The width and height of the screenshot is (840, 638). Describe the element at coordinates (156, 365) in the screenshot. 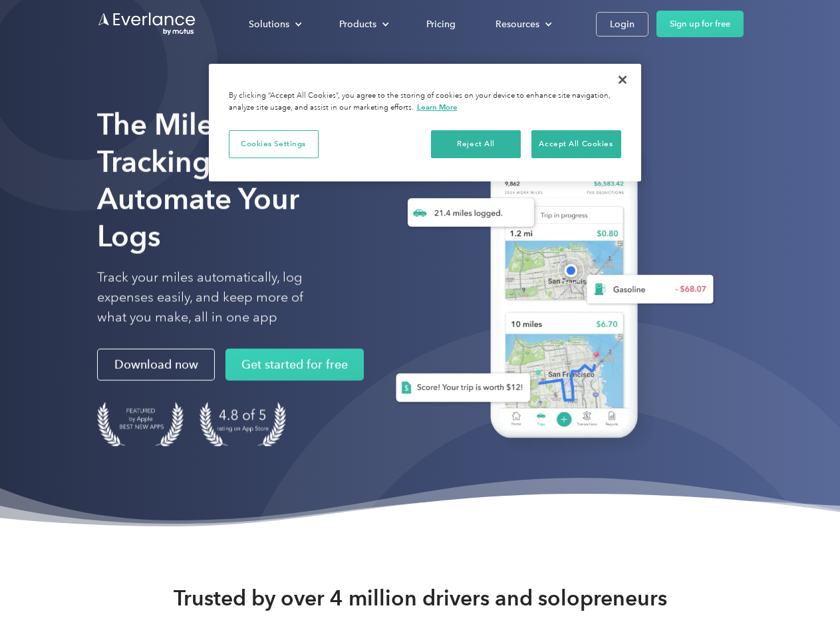

I see `a: Download now` at that location.